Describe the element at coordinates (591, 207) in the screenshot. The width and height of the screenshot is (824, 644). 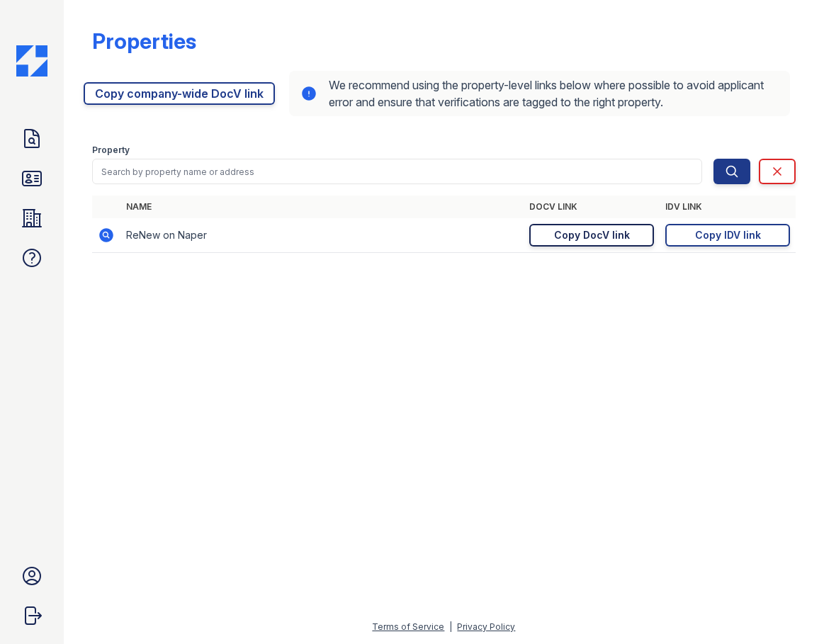
I see `th: DocV Link` at that location.